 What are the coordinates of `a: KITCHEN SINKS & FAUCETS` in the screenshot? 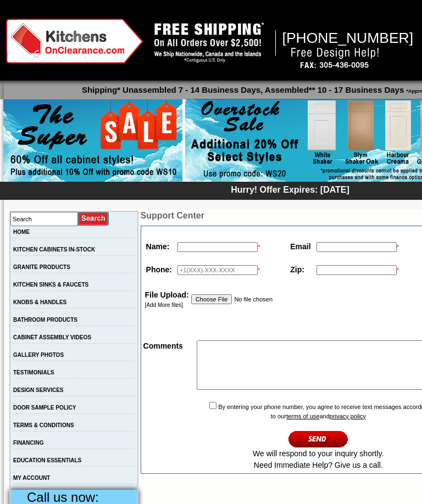 It's located at (51, 284).